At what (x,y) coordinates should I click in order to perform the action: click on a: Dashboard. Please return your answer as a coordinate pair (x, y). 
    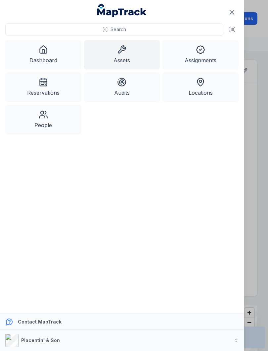
    Looking at the image, I should click on (43, 55).